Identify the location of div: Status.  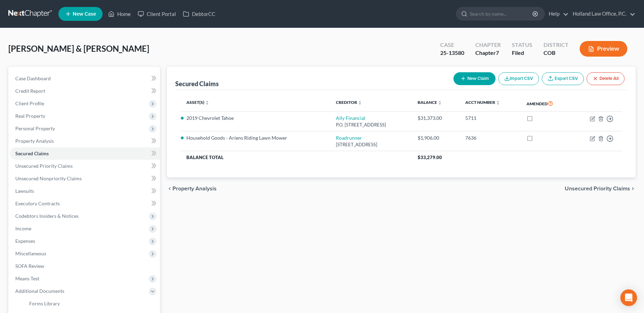
(522, 45).